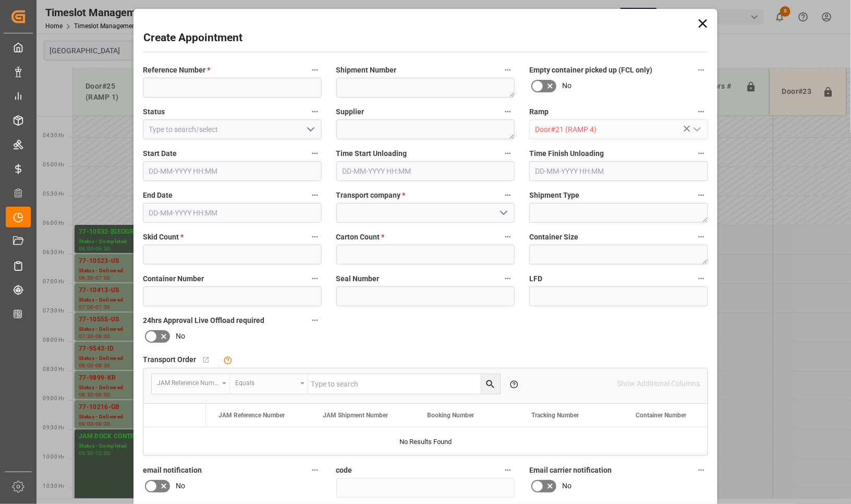 The height and width of the screenshot is (504, 851). I want to click on span: email notification, so click(172, 470).